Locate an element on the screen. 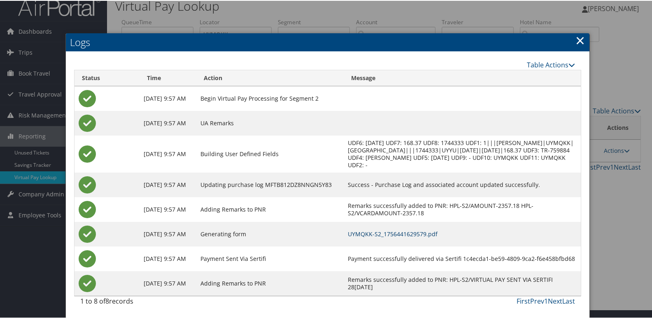  a: Prev is located at coordinates (537, 301).